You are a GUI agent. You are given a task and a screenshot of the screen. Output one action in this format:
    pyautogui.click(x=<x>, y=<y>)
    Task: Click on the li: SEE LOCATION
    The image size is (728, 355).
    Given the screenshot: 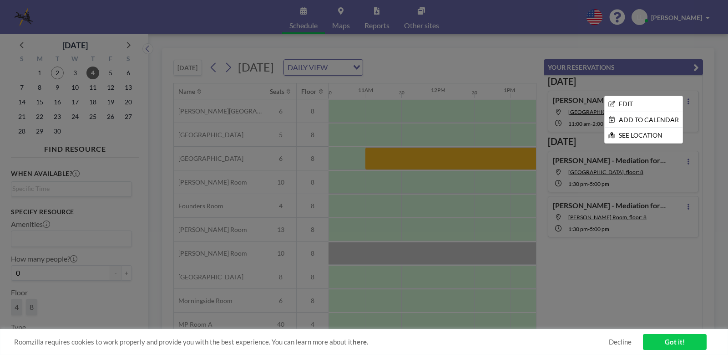 What is the action you would take?
    pyautogui.click(x=644, y=135)
    